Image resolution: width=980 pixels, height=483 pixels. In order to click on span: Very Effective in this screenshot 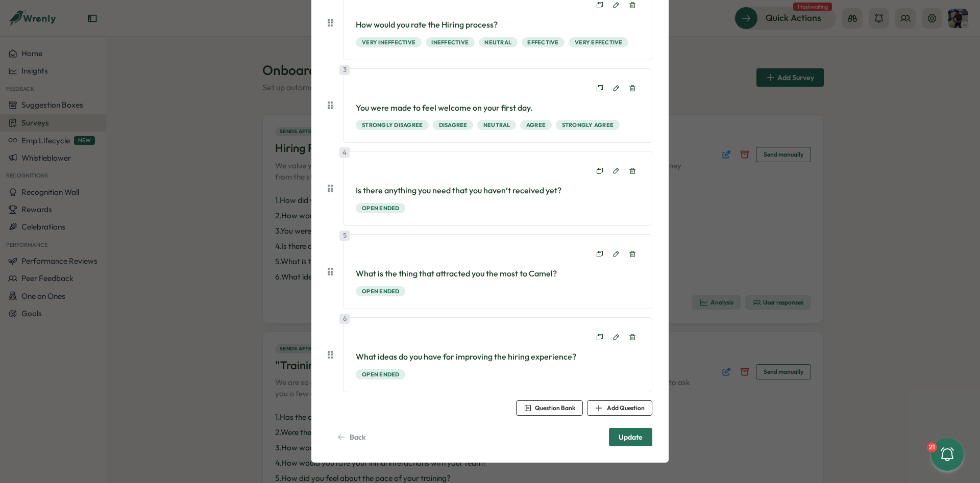, I will do `click(599, 42)`.